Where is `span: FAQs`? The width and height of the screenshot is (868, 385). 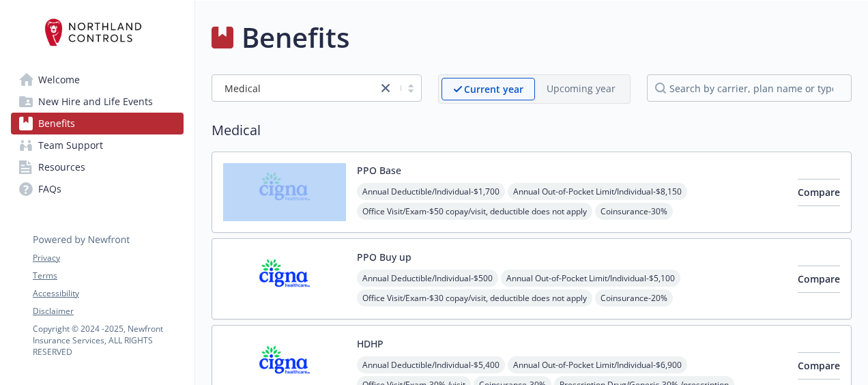
span: FAQs is located at coordinates (50, 189).